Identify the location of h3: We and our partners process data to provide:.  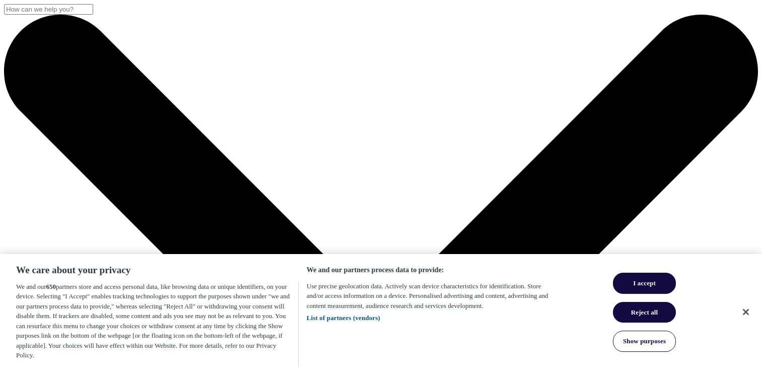
(430, 270).